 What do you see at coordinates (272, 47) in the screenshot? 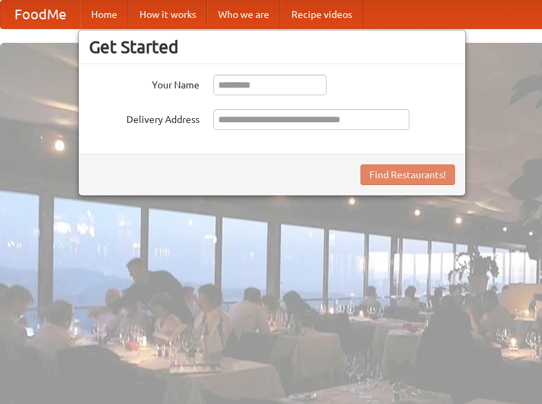
I see `h3: Get Started` at bounding box center [272, 47].